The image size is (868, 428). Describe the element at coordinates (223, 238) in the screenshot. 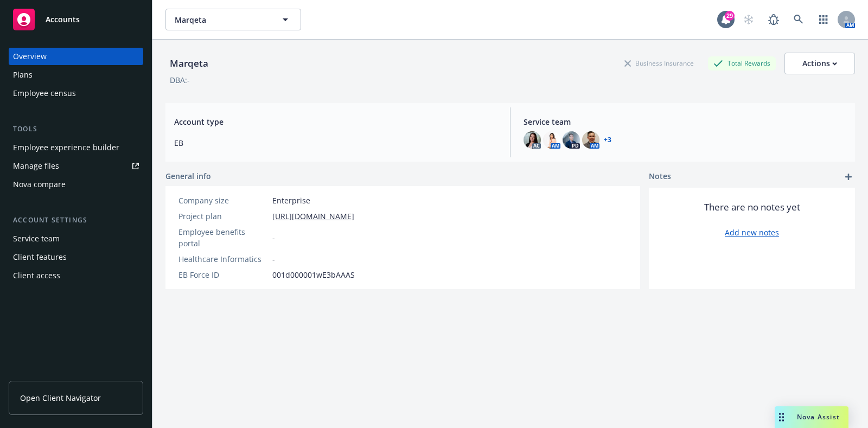

I see `div: Employee benefits portal` at that location.